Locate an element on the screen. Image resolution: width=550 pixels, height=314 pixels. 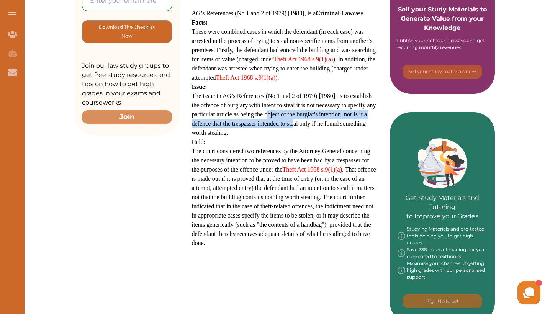
p: Get Study Materials and Tutoring to Improve your Grades is located at coordinates (442, 196).